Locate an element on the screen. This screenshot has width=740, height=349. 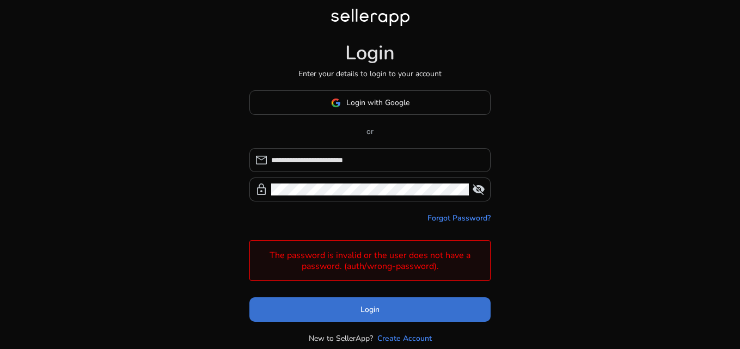
a: Create Account is located at coordinates (404, 338).